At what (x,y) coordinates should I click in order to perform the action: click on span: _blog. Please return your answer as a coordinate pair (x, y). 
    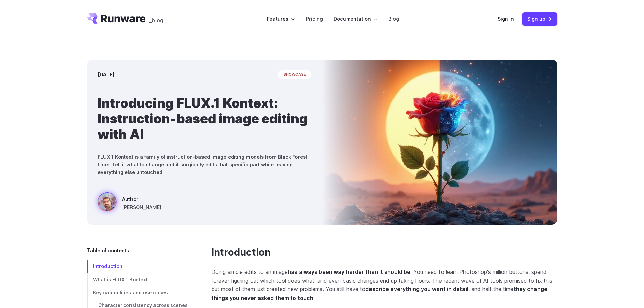
    Looking at the image, I should click on (156, 20).